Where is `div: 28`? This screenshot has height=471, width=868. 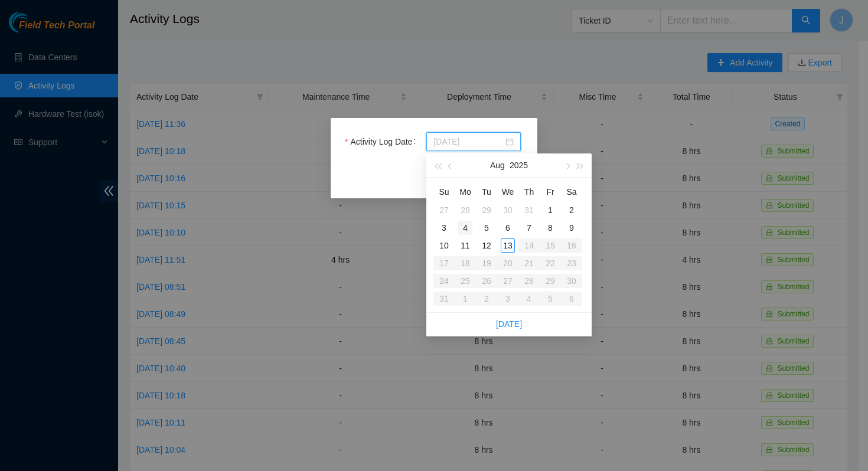 div: 28 is located at coordinates (465, 210).